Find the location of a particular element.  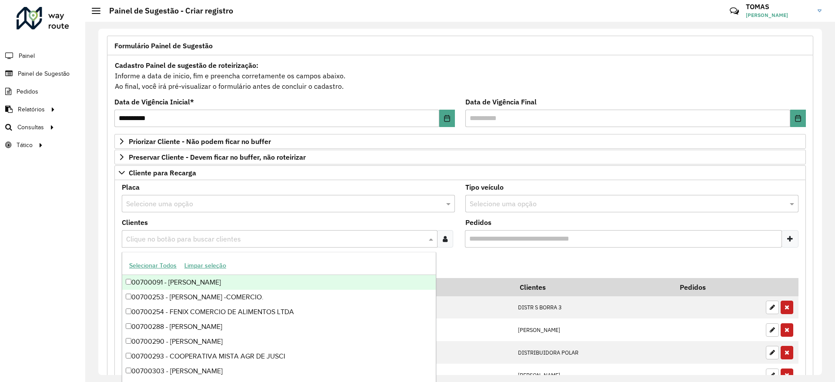

a: Cliente para Recarga is located at coordinates (460, 173).